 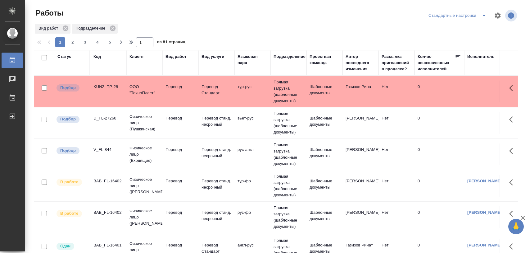 What do you see at coordinates (253, 154) in the screenshot?
I see `td: рус-англ` at bounding box center [253, 154].